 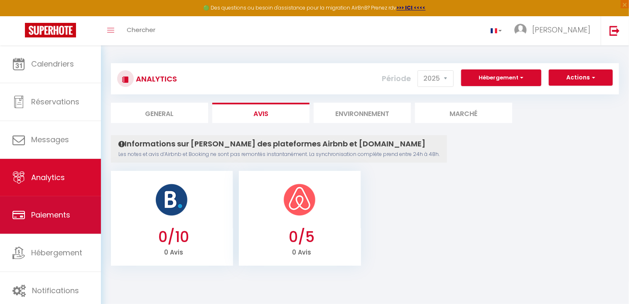 What do you see at coordinates (397, 78) in the screenshot?
I see `label: Période` at bounding box center [397, 78].